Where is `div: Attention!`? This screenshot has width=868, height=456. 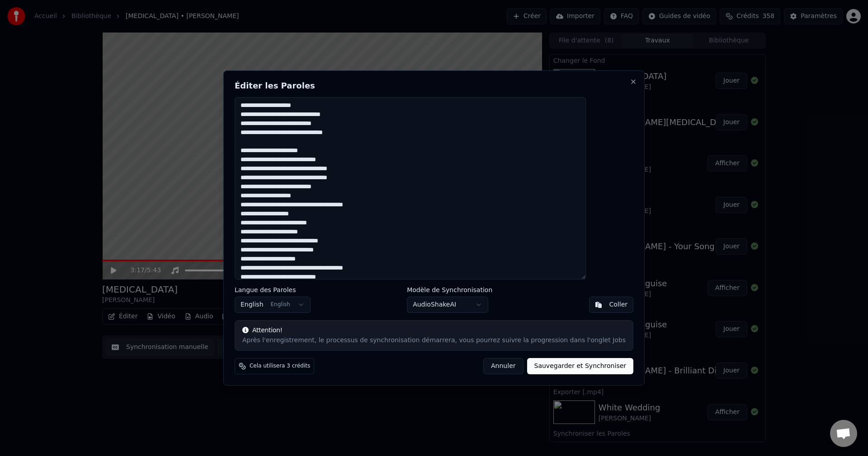
div: Attention! is located at coordinates (434, 331).